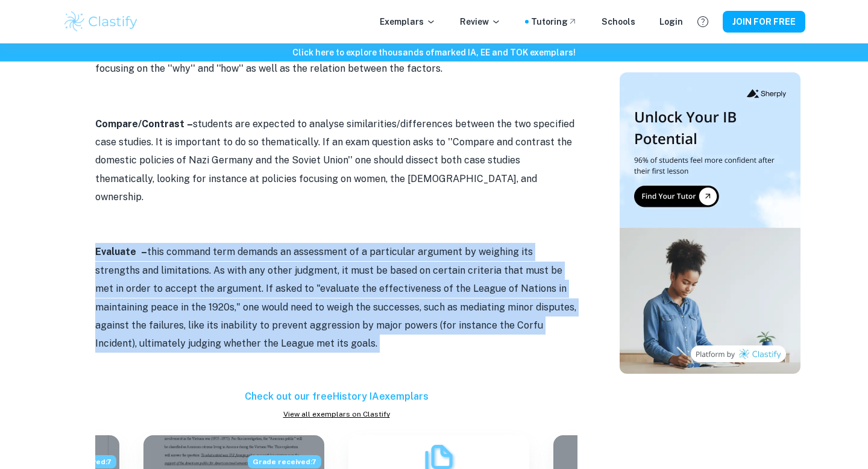 Image resolution: width=868 pixels, height=469 pixels. What do you see at coordinates (100, 22) in the screenshot?
I see `a: Clastify logo` at bounding box center [100, 22].